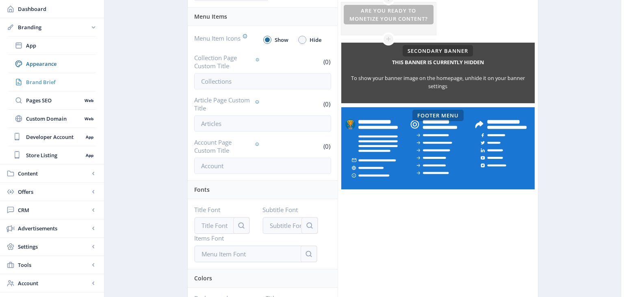 Image resolution: width=644 pixels, height=297 pixels. I want to click on span: Appearance, so click(61, 64).